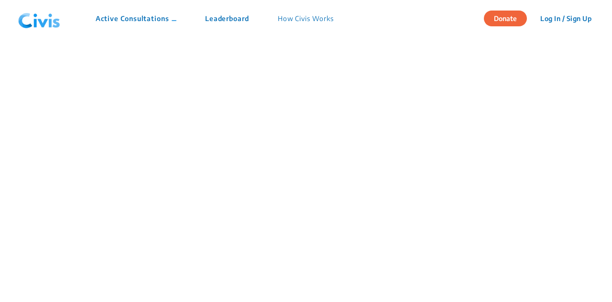 The height and width of the screenshot is (302, 612). Describe the element at coordinates (136, 18) in the screenshot. I see `p: Active Consultations` at that location.